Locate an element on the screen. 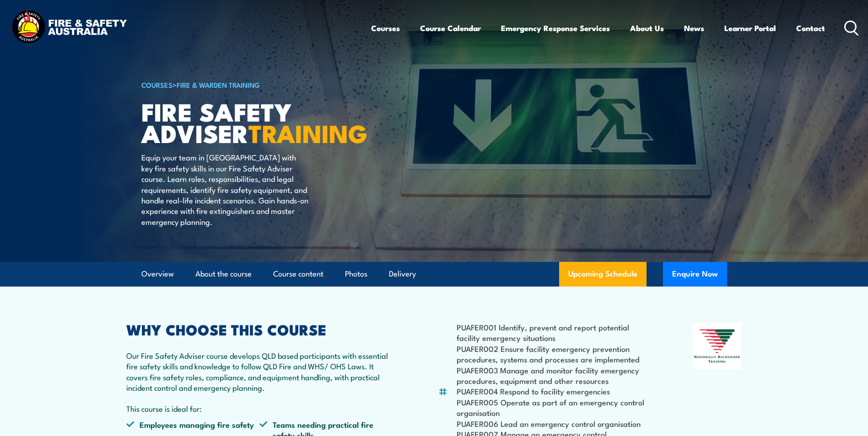 Image resolution: width=868 pixels, height=436 pixels. li: PUAFER003 Manage and monitor facility emergency procedures, equipment and other resources is located at coordinates (552, 376).